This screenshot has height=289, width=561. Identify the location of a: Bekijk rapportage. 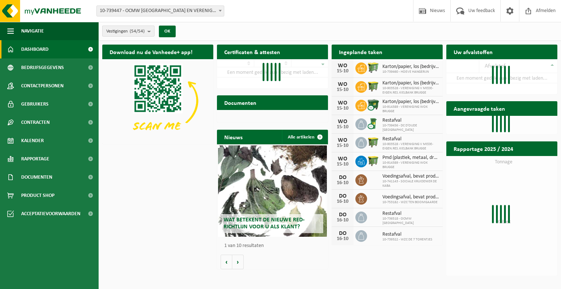
(530, 163).